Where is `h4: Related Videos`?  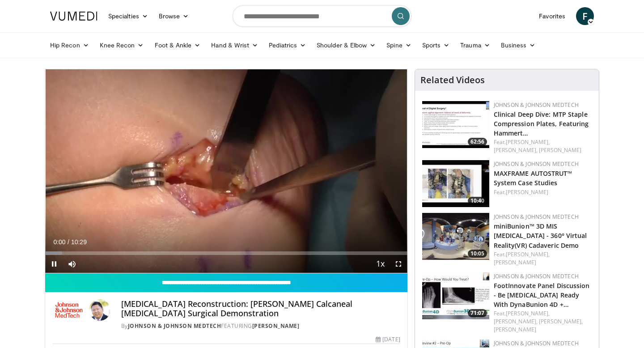 h4: Related Videos is located at coordinates (453, 80).